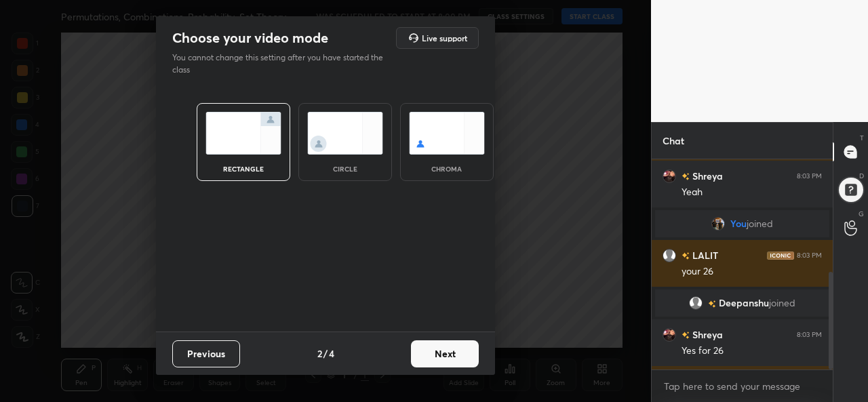 The height and width of the screenshot is (402, 868). Describe the element at coordinates (447, 133) in the screenshot. I see `img: chromaScreenIcon.c19ab0a0.svg` at that location.